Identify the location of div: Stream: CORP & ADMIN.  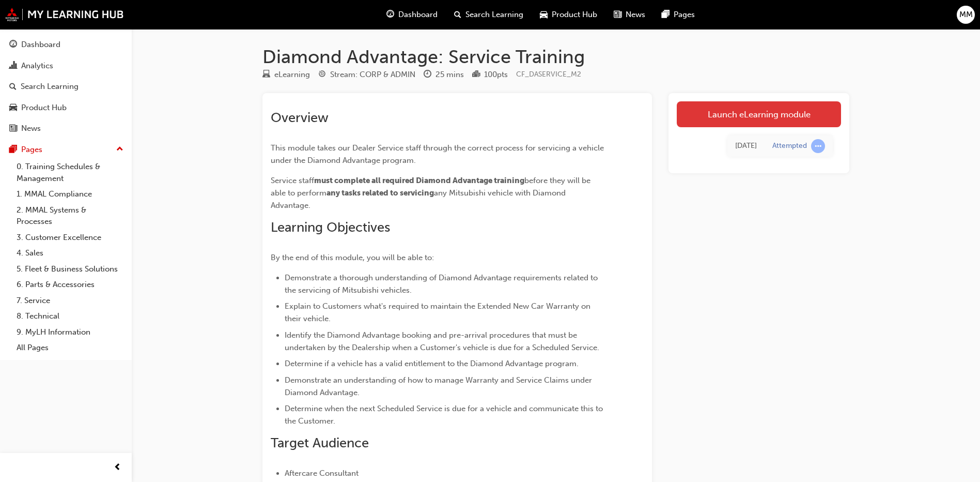
(372, 75).